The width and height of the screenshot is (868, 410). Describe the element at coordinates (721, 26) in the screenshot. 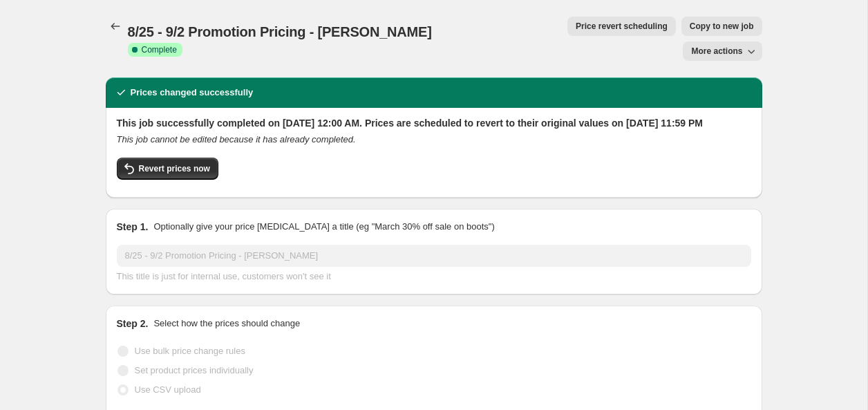

I see `button: Copy to new job` at that location.